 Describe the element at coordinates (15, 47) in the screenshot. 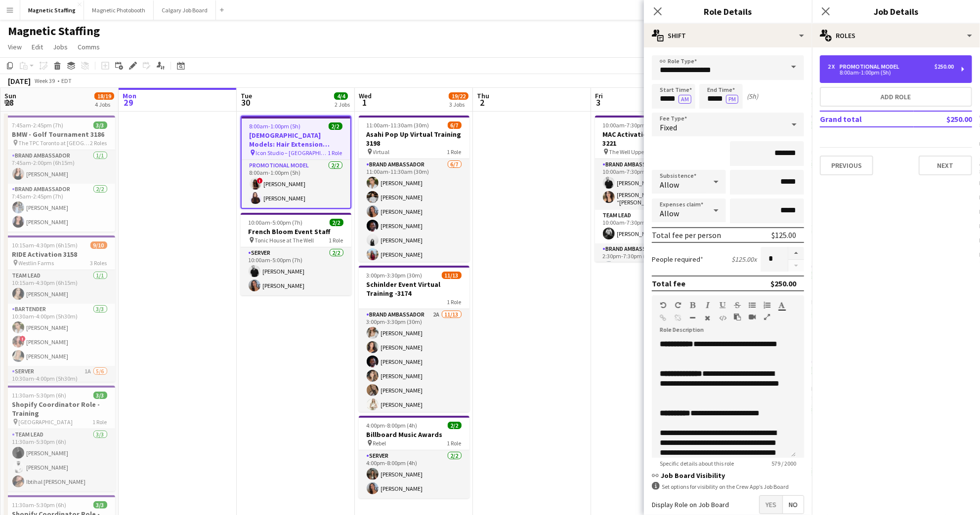

I see `a: View` at that location.